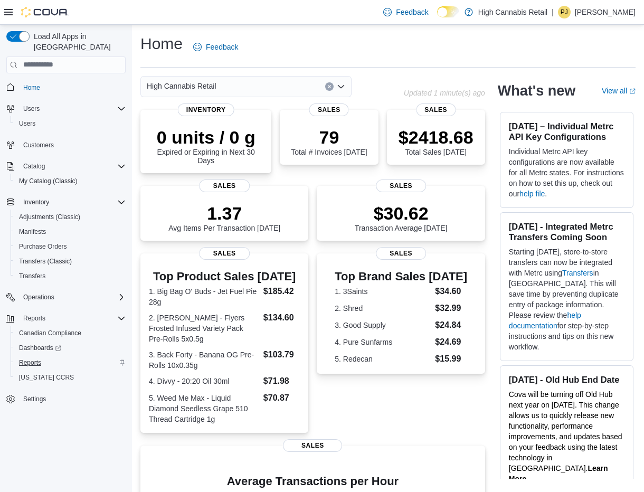 The image size is (644, 492). Describe the element at coordinates (204, 360) in the screenshot. I see `dt: 3. Back Forty - Banana OG Pre-Rolls 10x0.35g` at that location.